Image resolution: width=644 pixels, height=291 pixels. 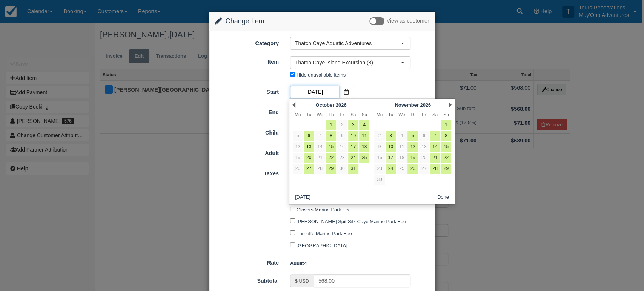 What do you see at coordinates (390, 136) in the screenshot?
I see `a: 3` at bounding box center [390, 136].